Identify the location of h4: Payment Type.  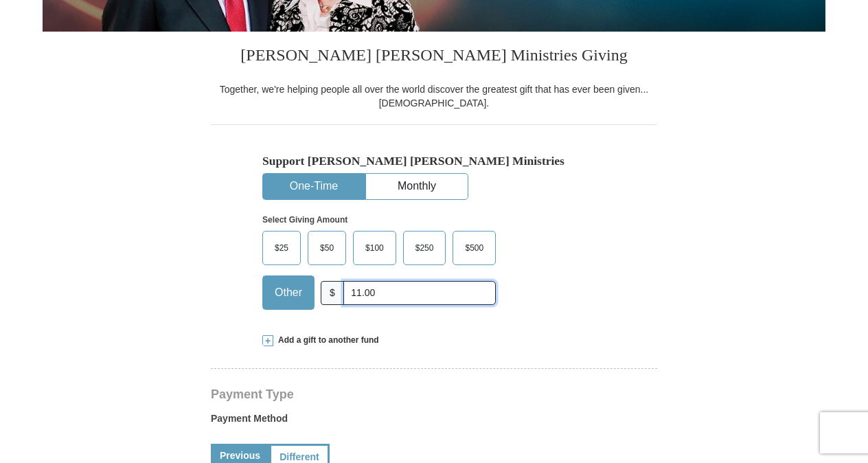
(434, 394).